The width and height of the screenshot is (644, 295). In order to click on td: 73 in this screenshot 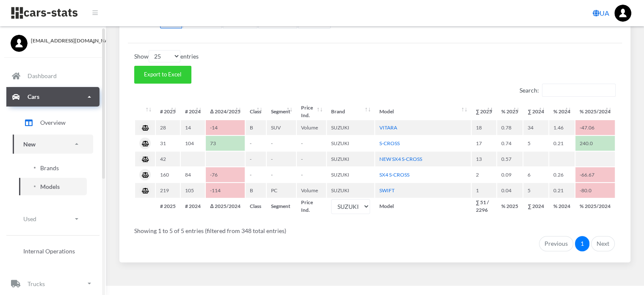, I will do `click(225, 143)`.